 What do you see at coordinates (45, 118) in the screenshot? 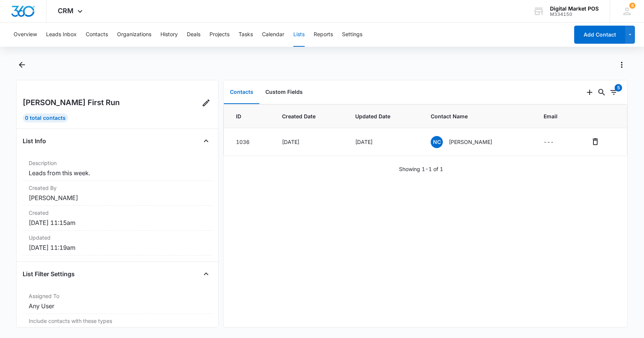
I see `div: 0 Total Contacts` at bounding box center [45, 118].